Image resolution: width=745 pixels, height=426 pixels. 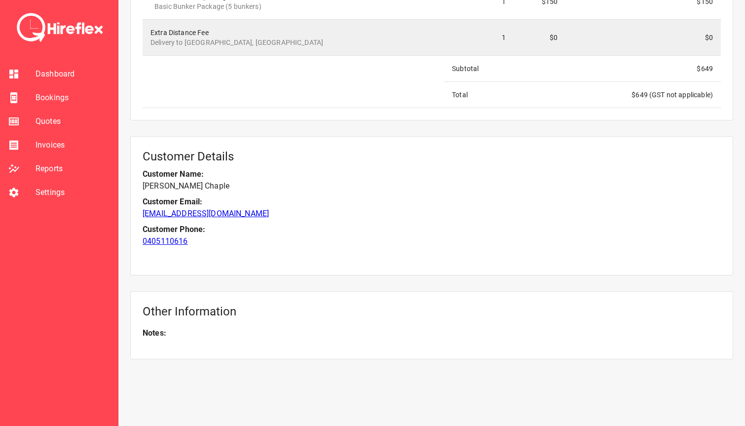 I want to click on span: Quotes, so click(x=73, y=121).